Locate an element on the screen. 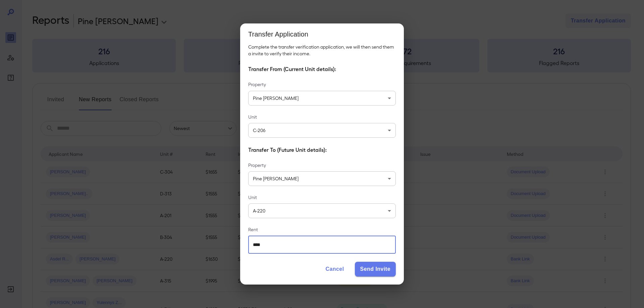 The width and height of the screenshot is (644, 308). h2: Transfer Application is located at coordinates (322, 34).